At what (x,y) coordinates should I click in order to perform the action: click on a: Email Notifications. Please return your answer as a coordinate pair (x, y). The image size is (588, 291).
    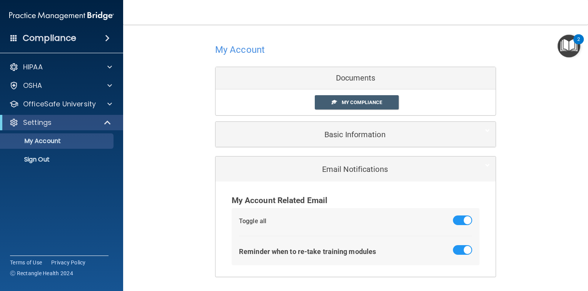
    Looking at the image, I should click on (356, 169).